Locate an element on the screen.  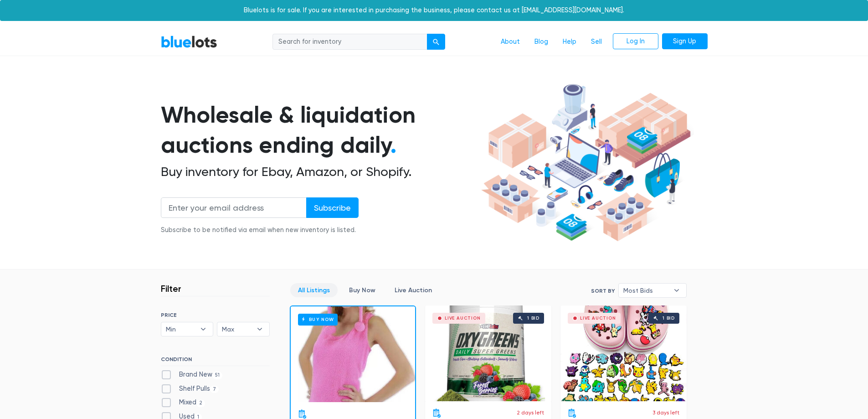
label: Sort By is located at coordinates (603, 291).